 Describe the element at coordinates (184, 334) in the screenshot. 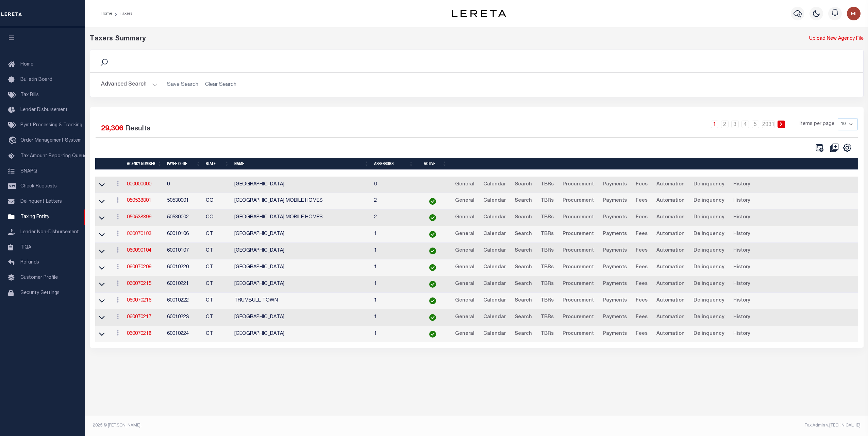

I see `td: 60010224` at that location.